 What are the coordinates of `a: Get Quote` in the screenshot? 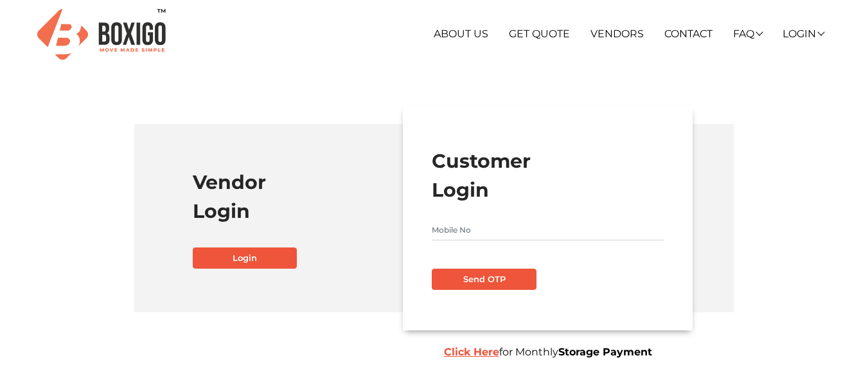 It's located at (539, 34).